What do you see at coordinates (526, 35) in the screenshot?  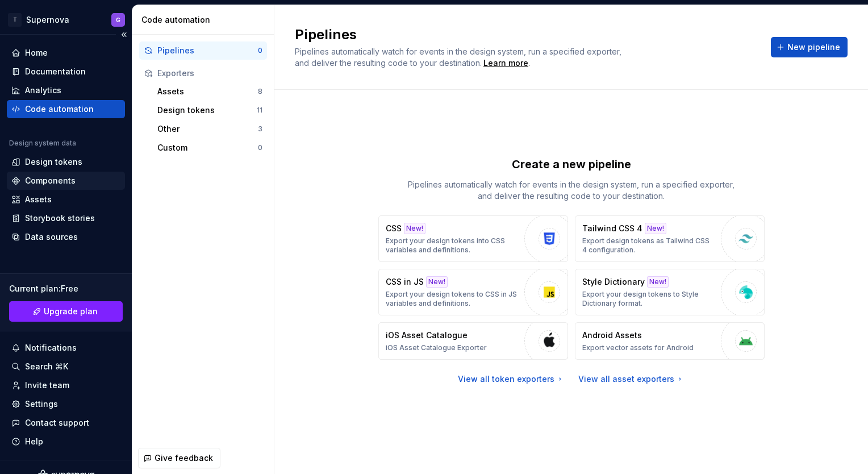 I see `h2: Pipelines` at bounding box center [526, 35].